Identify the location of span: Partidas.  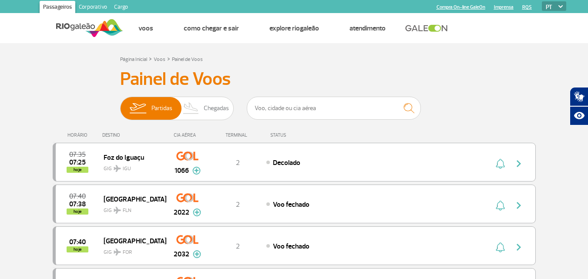
(162, 108).